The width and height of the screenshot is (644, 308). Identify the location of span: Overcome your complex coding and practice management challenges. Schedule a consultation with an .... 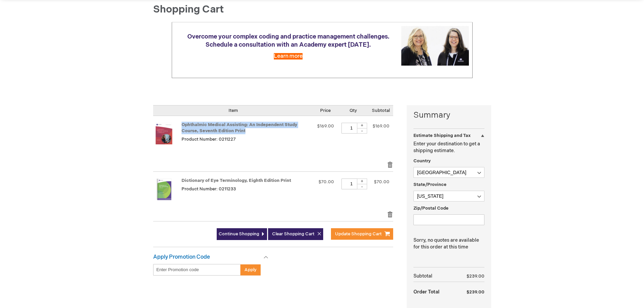
(288, 40).